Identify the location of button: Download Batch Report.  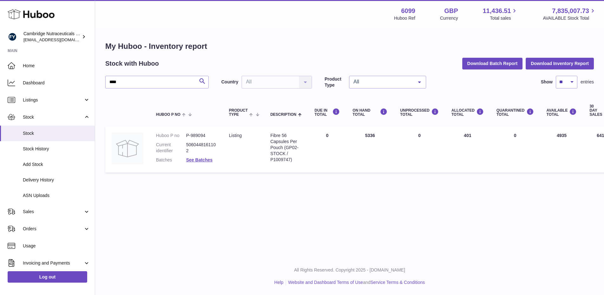
(492, 63).